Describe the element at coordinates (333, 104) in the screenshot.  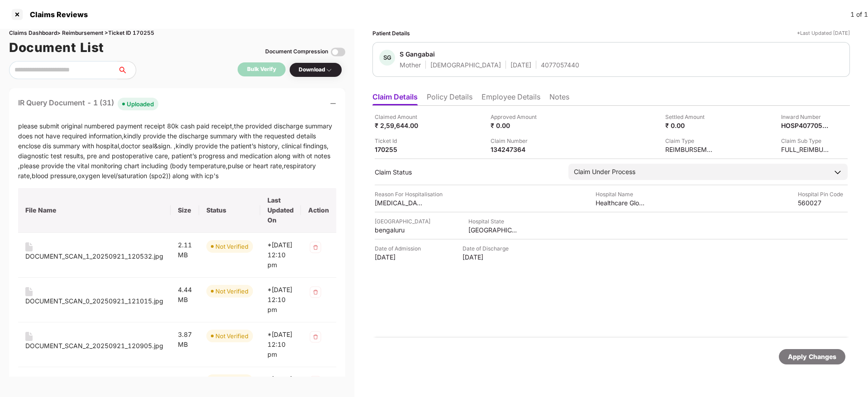
I see `span: minus` at that location.